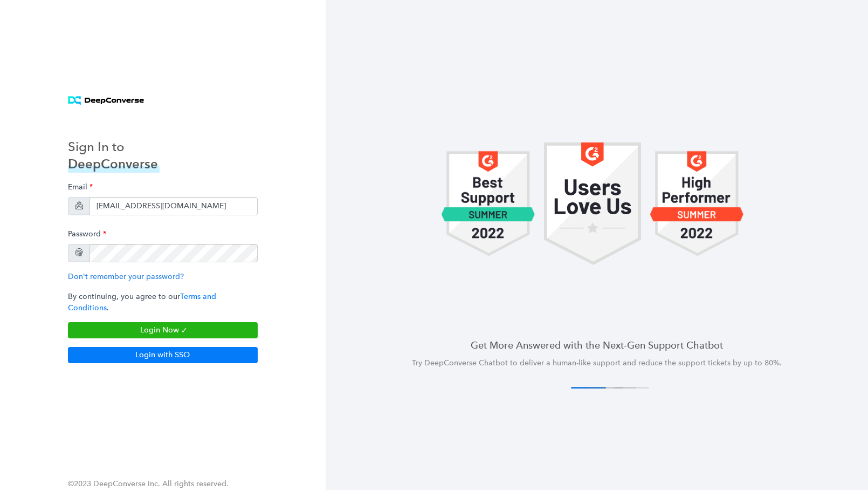 Image resolution: width=868 pixels, height=490 pixels. What do you see at coordinates (631, 387) in the screenshot?
I see `button: 4` at bounding box center [631, 387].